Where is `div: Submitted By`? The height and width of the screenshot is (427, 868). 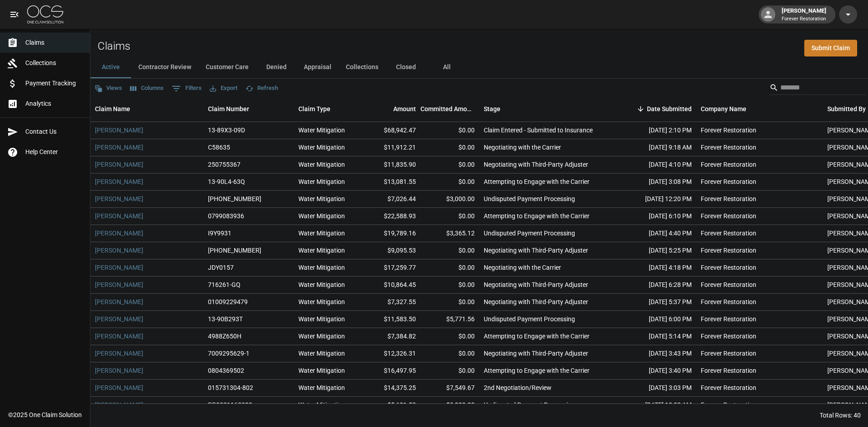
div: Submitted By is located at coordinates (846, 109).